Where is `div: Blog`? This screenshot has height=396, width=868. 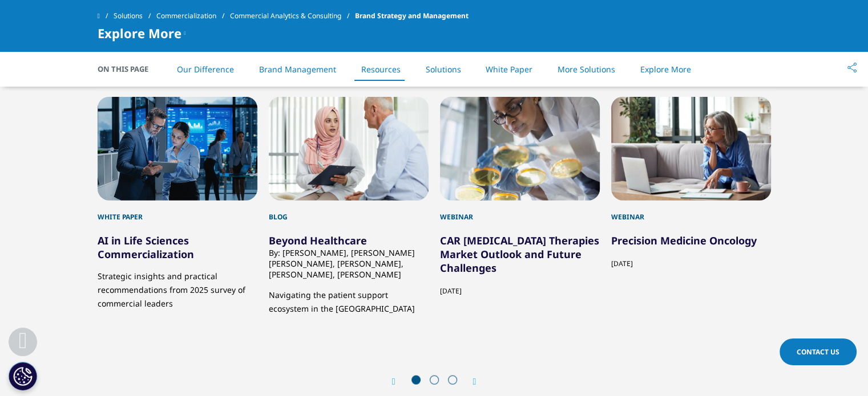
div: Blog is located at coordinates (348, 212).